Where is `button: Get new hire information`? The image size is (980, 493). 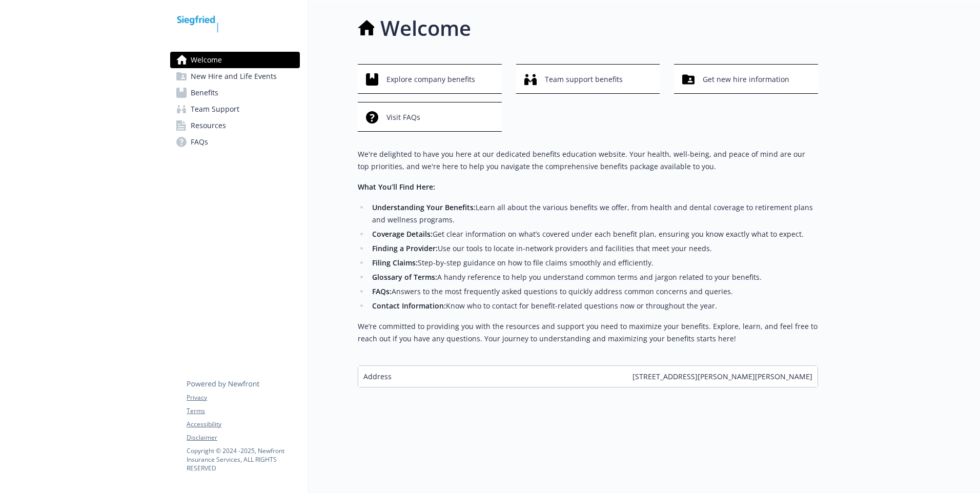
button: Get new hire information is located at coordinates (746, 79).